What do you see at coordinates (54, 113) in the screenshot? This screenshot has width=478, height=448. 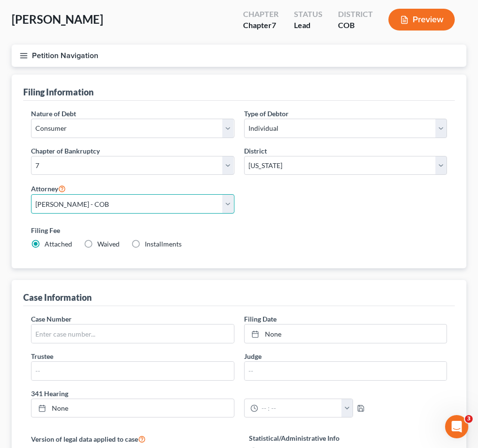 I see `label: Nature of Debt` at bounding box center [54, 113].